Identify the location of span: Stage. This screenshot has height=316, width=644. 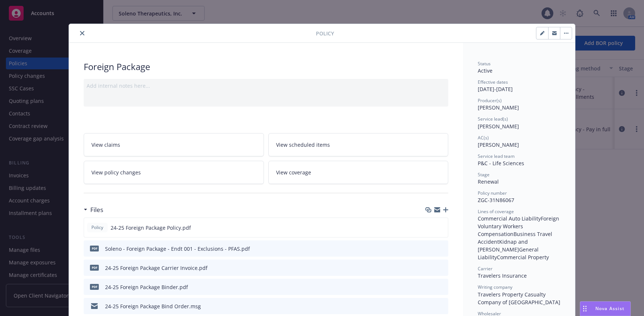
(484, 174).